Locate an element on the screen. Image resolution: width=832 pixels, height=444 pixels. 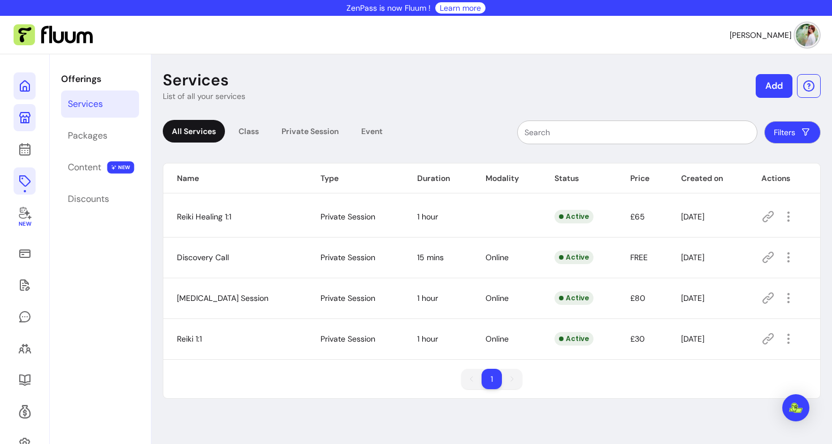
th: Status is located at coordinates (579, 178).